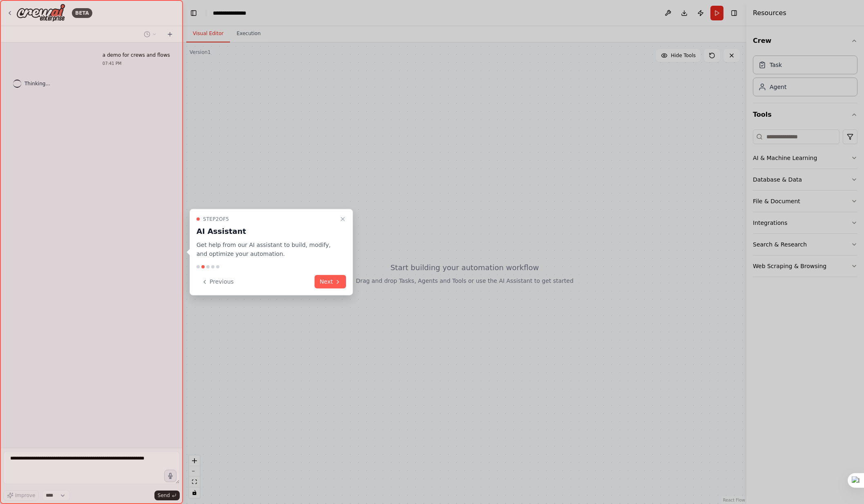  What do you see at coordinates (216, 219) in the screenshot?
I see `span: Step 2 of 5` at bounding box center [216, 219].